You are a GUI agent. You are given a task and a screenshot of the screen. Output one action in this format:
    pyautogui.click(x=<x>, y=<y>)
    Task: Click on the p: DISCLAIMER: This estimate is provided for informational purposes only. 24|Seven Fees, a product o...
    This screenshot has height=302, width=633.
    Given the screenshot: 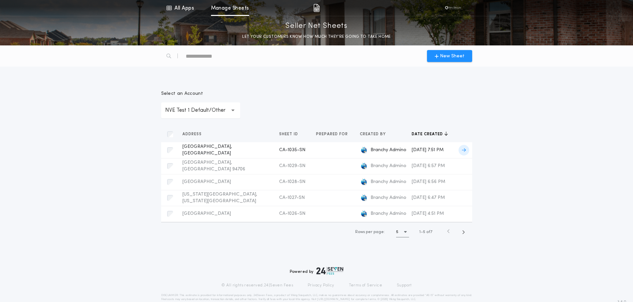 What is the action you would take?
    pyautogui.click(x=316, y=298)
    